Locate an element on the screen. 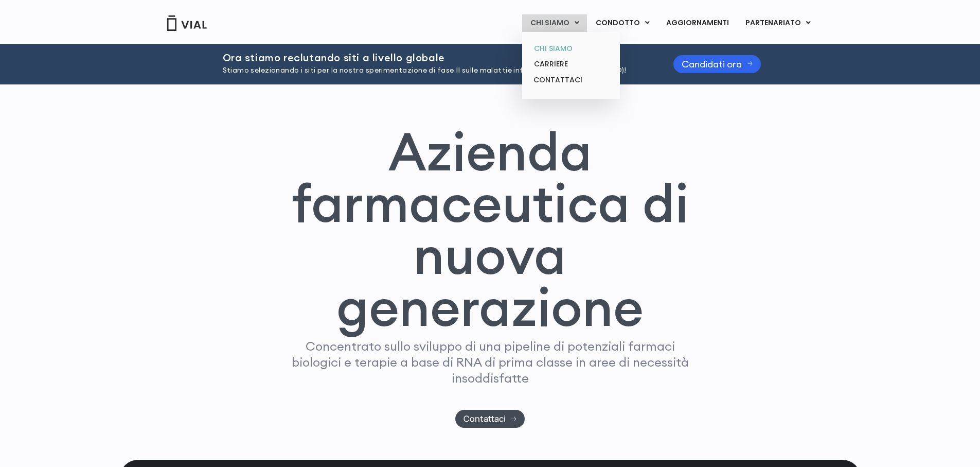  font: Ora stiamo reclutando siti a livello globale is located at coordinates (334, 57).